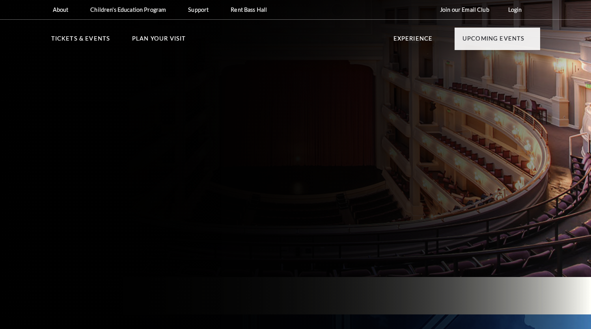  What do you see at coordinates (249, 9) in the screenshot?
I see `p: Rent Bass Hall` at bounding box center [249, 9].